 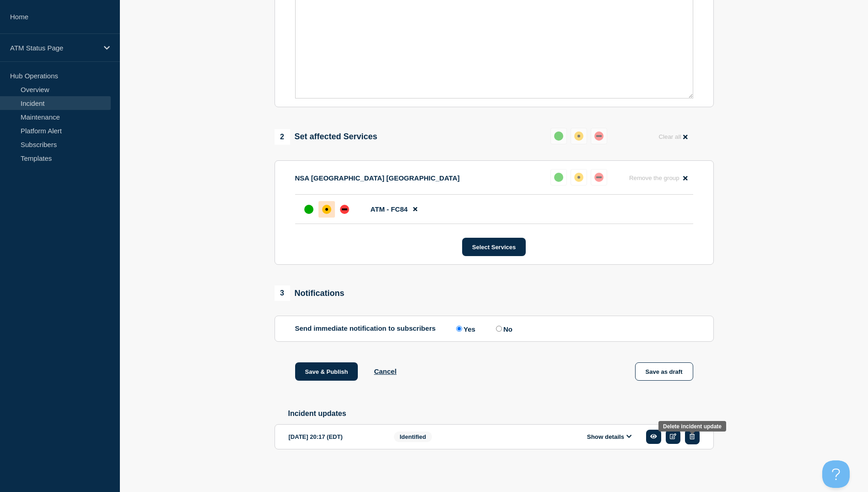 I want to click on h2: Incident updates, so click(x=501, y=414).